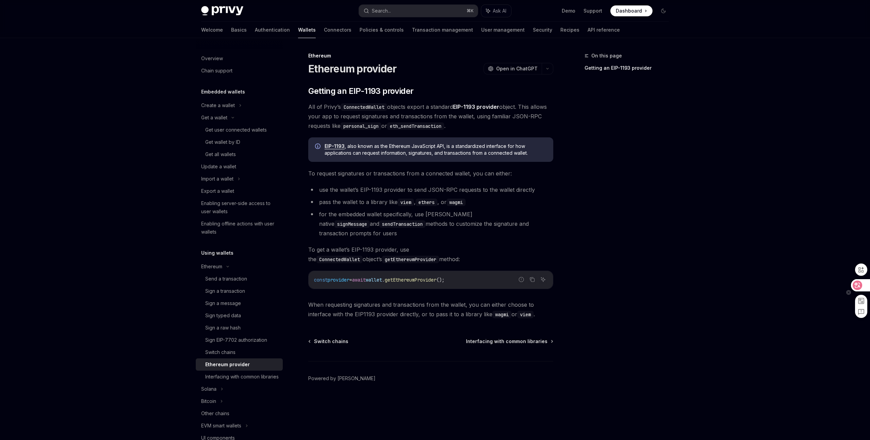 Image resolution: width=870 pixels, height=440 pixels. Describe the element at coordinates (220, 352) in the screenshot. I see `div: Switch chains` at that location.